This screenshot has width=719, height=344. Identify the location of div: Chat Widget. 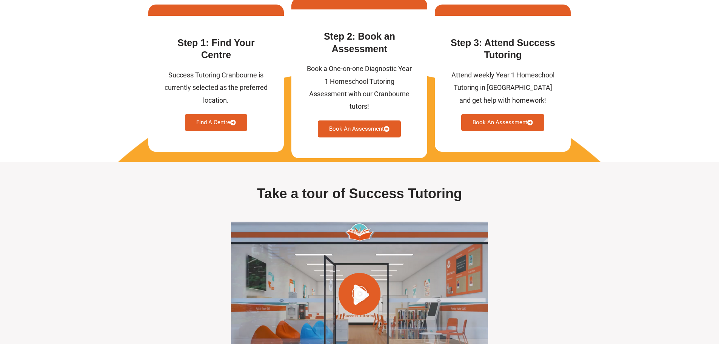
(656, 301).